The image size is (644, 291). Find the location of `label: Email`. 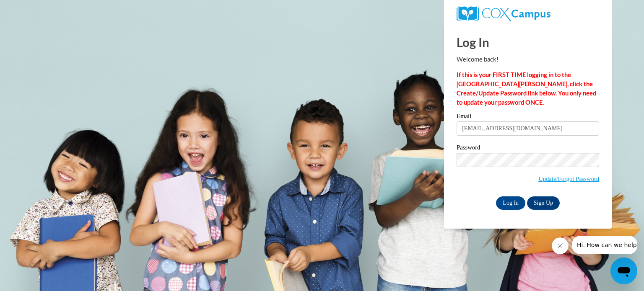

label: Email is located at coordinates (528, 117).